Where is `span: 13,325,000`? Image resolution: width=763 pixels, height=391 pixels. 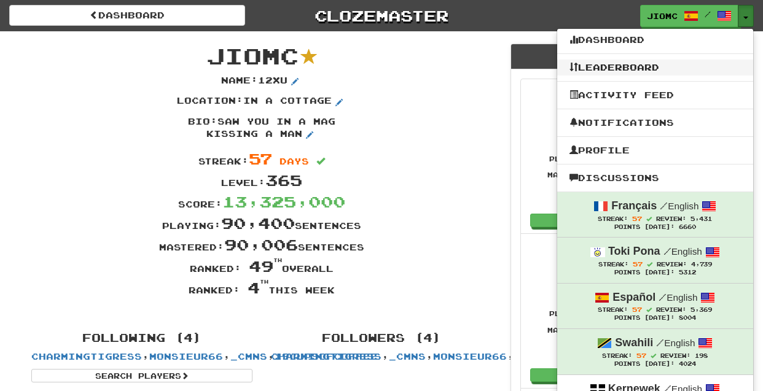 span: 13,325,000 is located at coordinates (284, 201).